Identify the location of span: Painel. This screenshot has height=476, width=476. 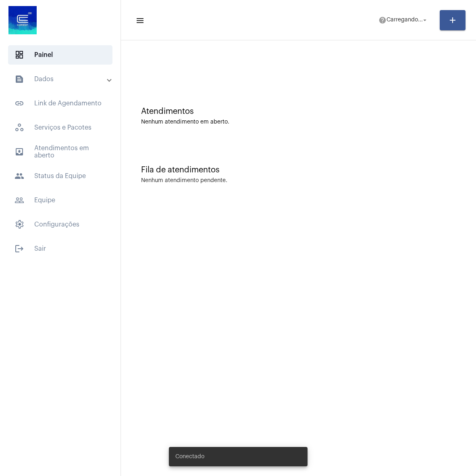
(60, 55).